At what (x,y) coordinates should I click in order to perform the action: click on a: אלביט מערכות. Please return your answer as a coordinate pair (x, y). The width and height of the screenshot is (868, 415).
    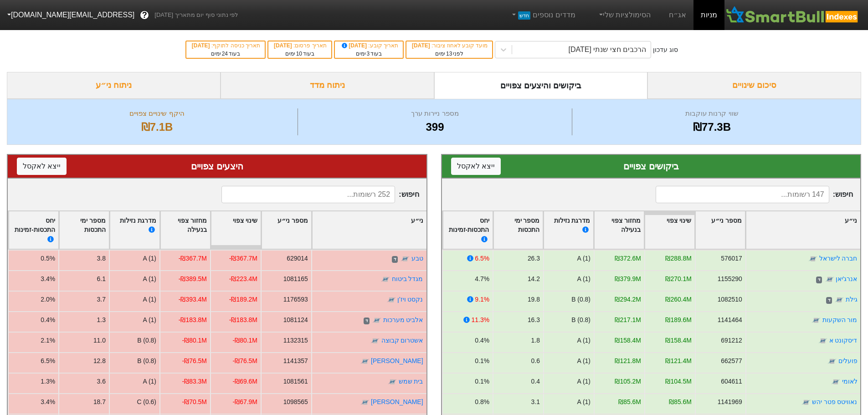
    Looking at the image, I should click on (403, 320).